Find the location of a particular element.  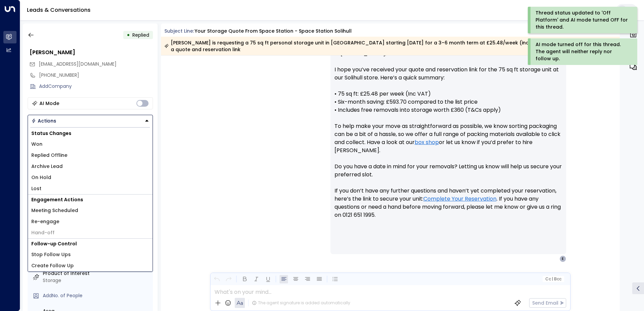

a: box shop is located at coordinates (427, 142).